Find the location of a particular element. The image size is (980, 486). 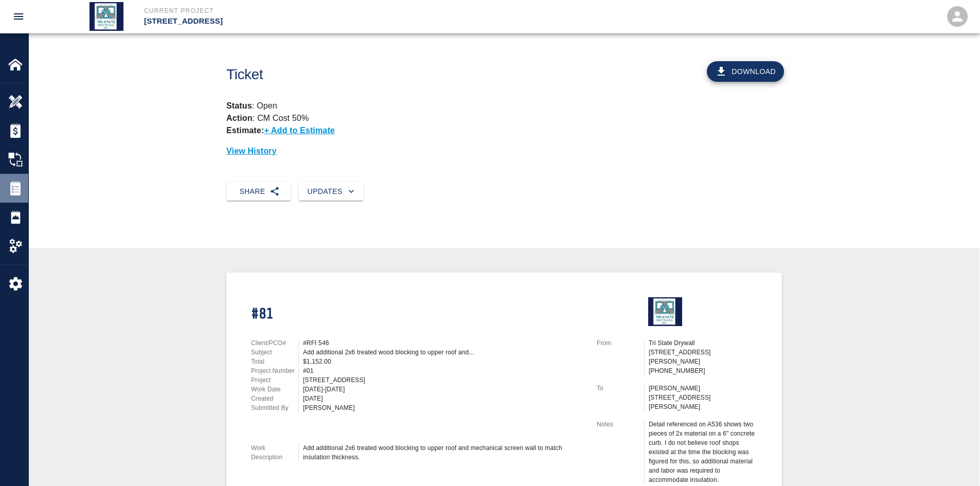

p: Subject is located at coordinates (275, 353).